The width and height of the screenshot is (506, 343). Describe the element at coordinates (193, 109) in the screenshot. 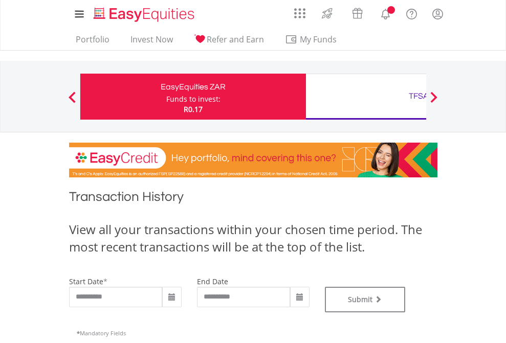

I see `span: R0.17` at that location.